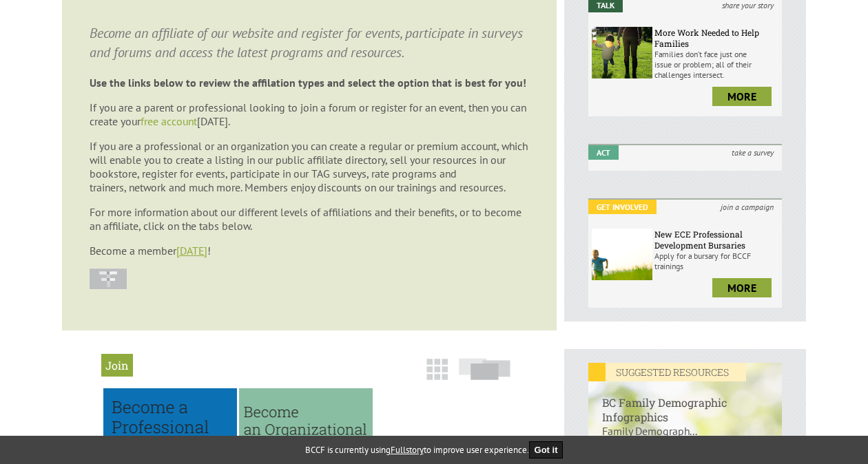 This screenshot has height=464, width=868. Describe the element at coordinates (310, 115) in the screenshot. I see `p: If you are a parent or professional looking to join a forum or register for an event, then you ca...` at that location.